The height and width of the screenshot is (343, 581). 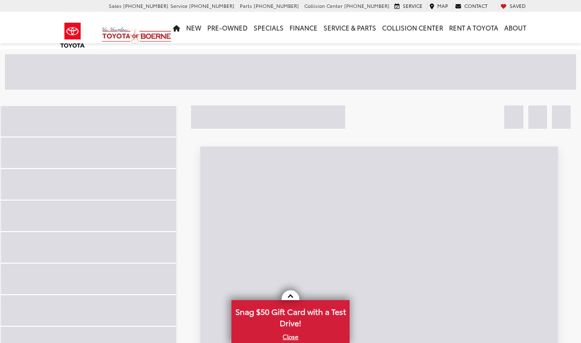 What do you see at coordinates (515, 28) in the screenshot?
I see `a: About` at bounding box center [515, 28].